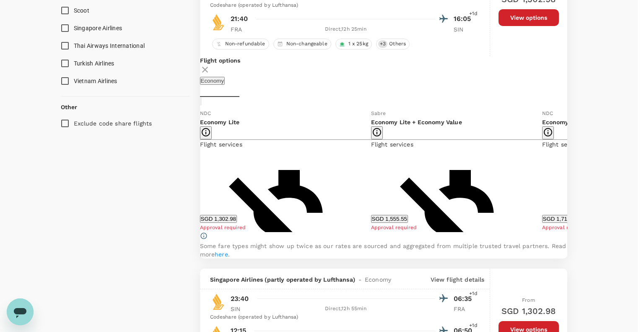 This screenshot has width=644, height=332. I want to click on span: Non-refundable, so click(245, 44).